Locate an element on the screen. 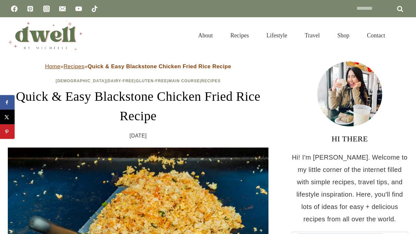  a: Main Course is located at coordinates (184, 81).